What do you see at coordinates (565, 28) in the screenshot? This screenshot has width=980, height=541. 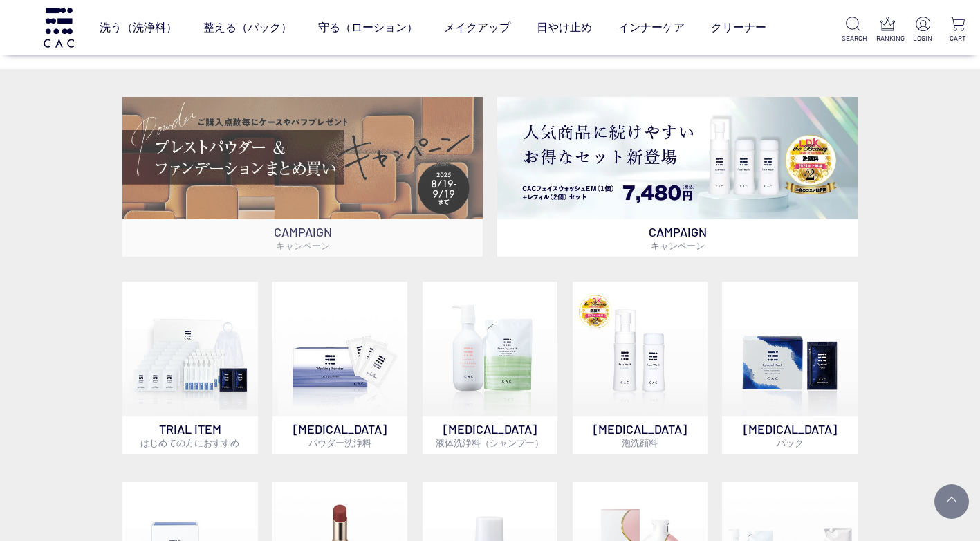 I see `a: 日やけ止め` at bounding box center [565, 28].